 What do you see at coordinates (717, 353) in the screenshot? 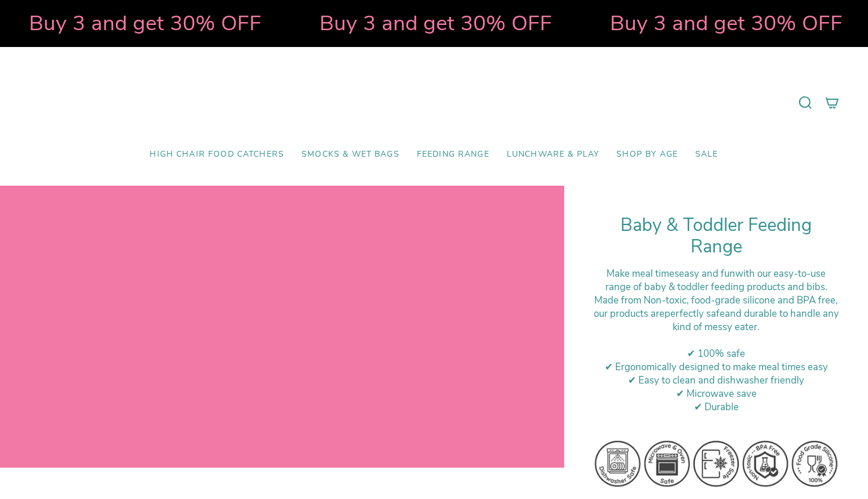
I see `div: ✔ 100% safe` at bounding box center [717, 353].